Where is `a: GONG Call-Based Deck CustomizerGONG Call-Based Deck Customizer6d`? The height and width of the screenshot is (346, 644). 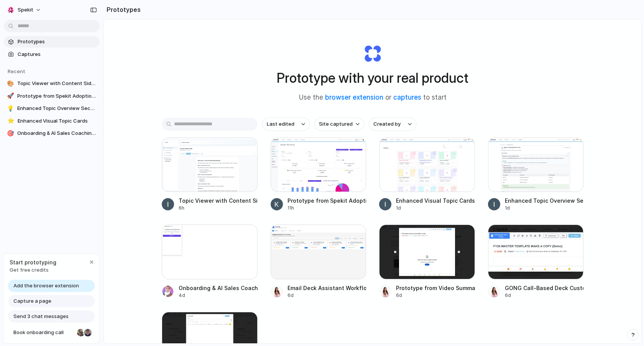
a: GONG Call-Based Deck CustomizerGONG Call-Based Deck Customizer6d is located at coordinates (536, 261).